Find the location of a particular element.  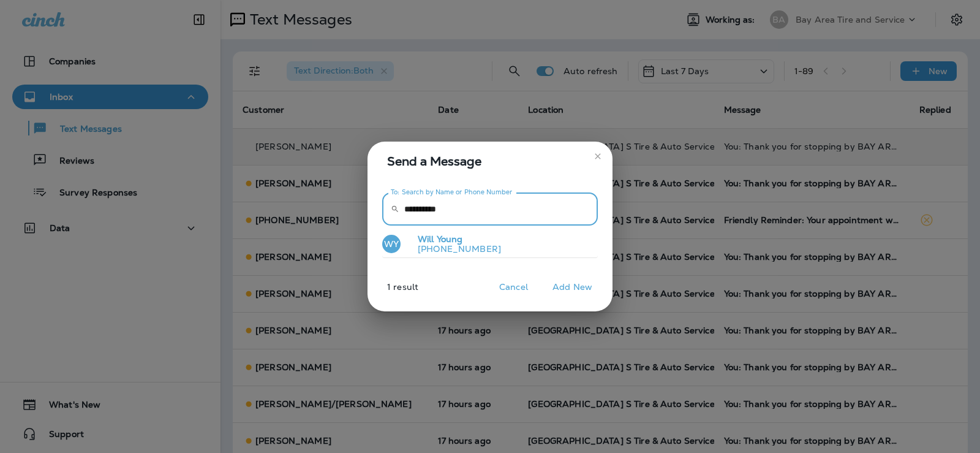

span: Young is located at coordinates (450, 239).